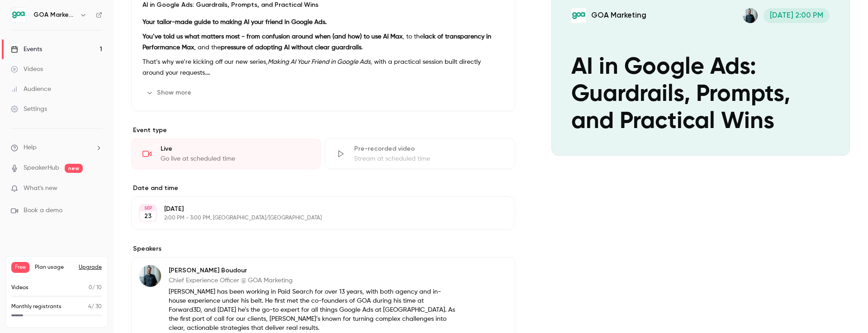  What do you see at coordinates (31, 89) in the screenshot?
I see `div: Audience` at bounding box center [31, 89].